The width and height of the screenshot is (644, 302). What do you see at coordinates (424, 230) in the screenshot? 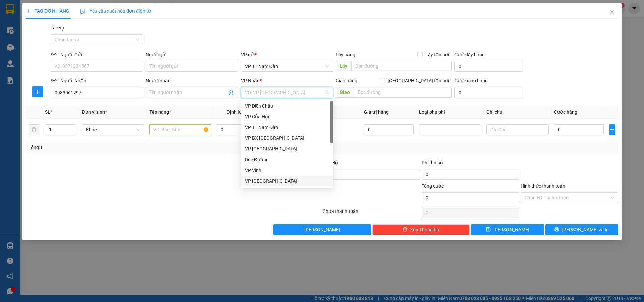
I see `span: Xóa Thông tin` at bounding box center [424, 230].